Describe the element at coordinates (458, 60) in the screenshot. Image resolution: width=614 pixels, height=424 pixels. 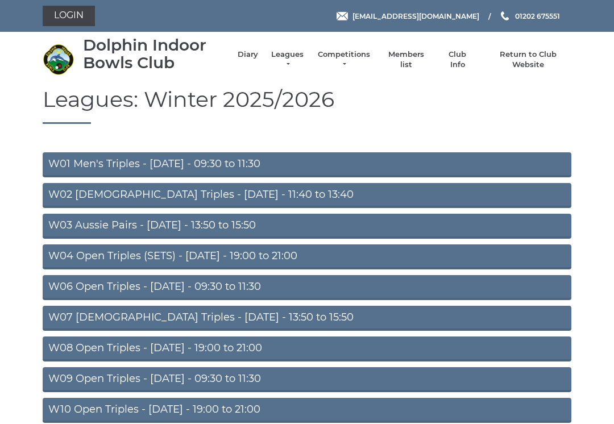
I see `a: Club Info` at that location.